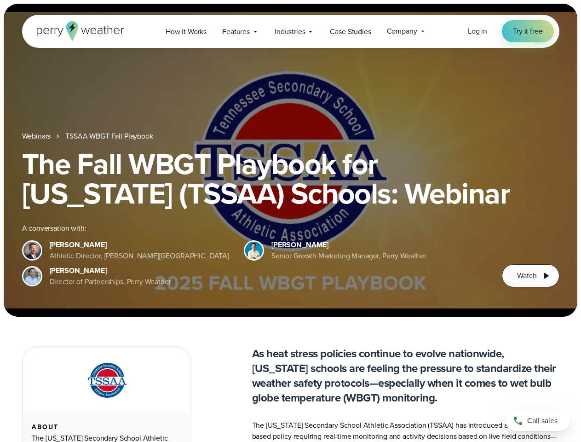  Describe the element at coordinates (290, 32) in the screenshot. I see `span: Industries` at that location.